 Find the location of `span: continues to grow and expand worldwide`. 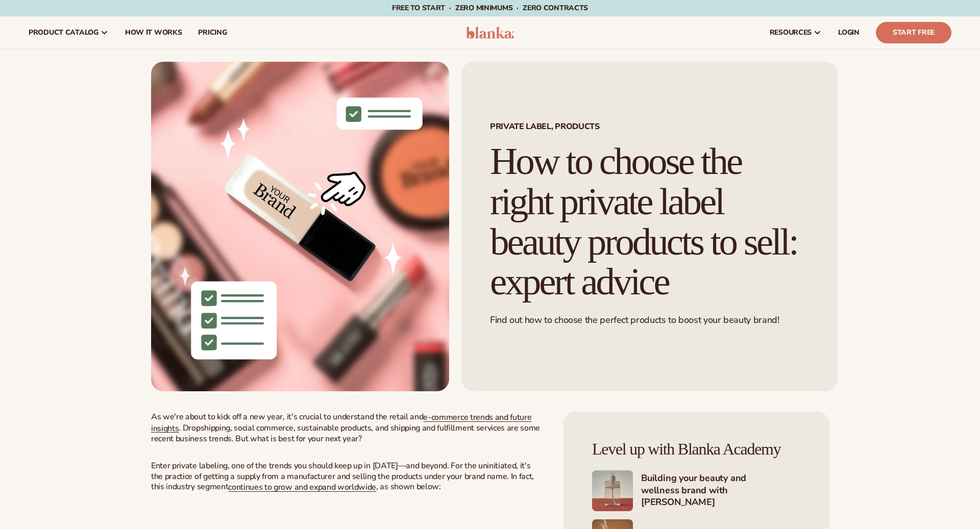

span: continues to grow and expand worldwide is located at coordinates (302, 487).